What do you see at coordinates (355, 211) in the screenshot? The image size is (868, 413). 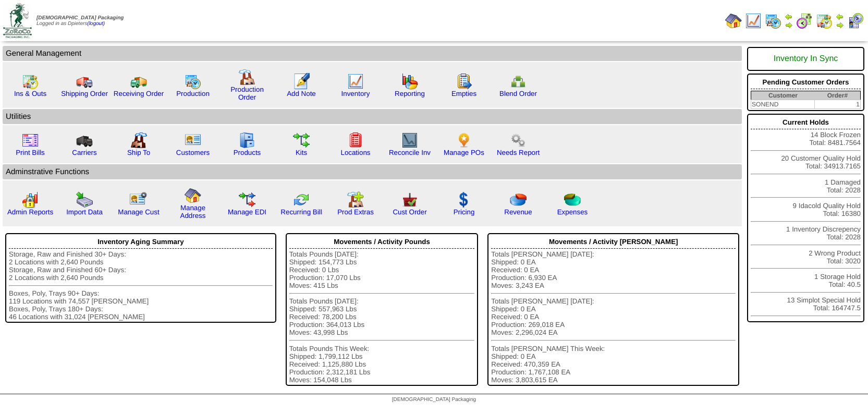 I see `a: Prod Extras` at bounding box center [355, 211].